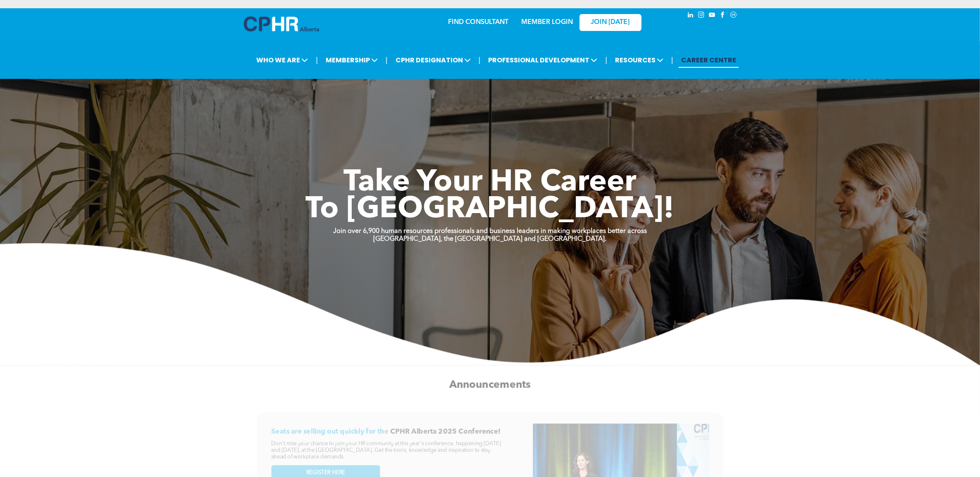  Describe the element at coordinates (690, 16) in the screenshot. I see `a: linkedin` at that location.